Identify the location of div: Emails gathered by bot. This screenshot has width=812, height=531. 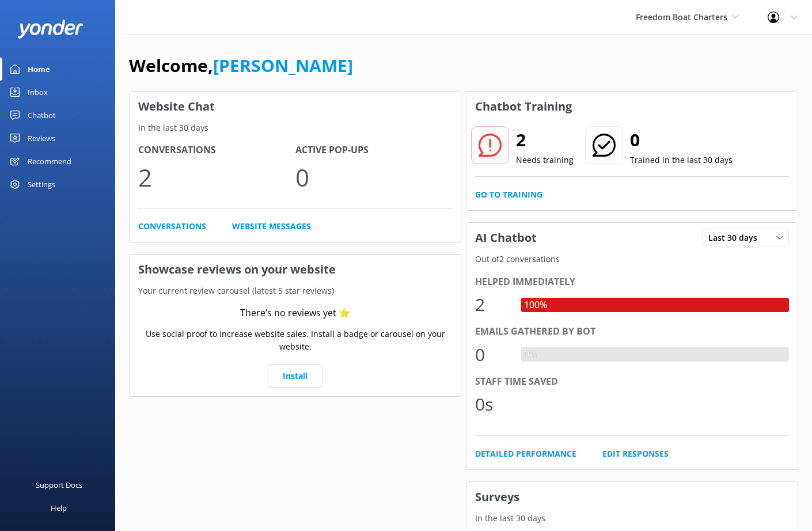
(632, 331).